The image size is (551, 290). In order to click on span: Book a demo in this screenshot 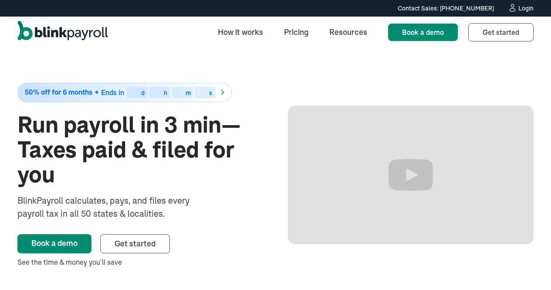, I will do `click(423, 32)`.